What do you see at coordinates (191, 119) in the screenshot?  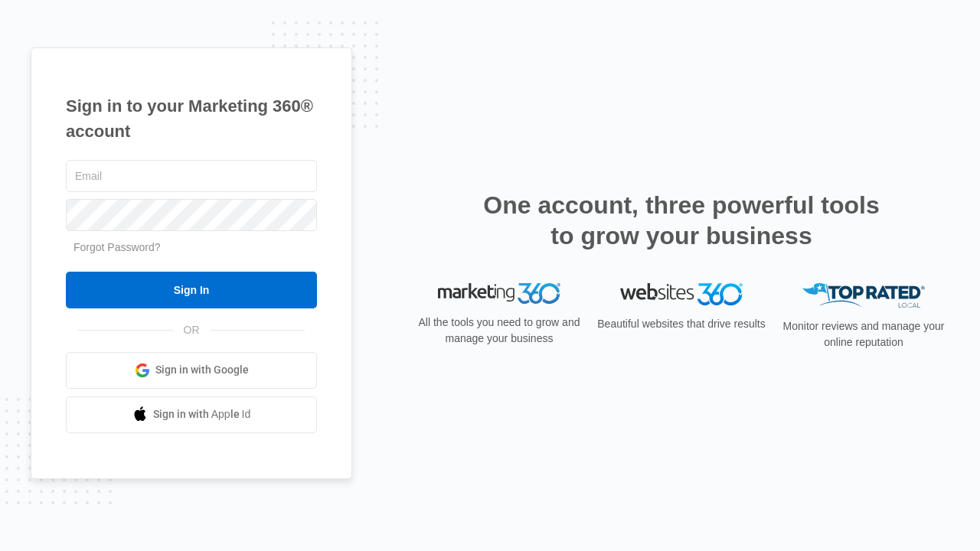 I see `h1: Sign in to your Marketing 360® account` at bounding box center [191, 119].